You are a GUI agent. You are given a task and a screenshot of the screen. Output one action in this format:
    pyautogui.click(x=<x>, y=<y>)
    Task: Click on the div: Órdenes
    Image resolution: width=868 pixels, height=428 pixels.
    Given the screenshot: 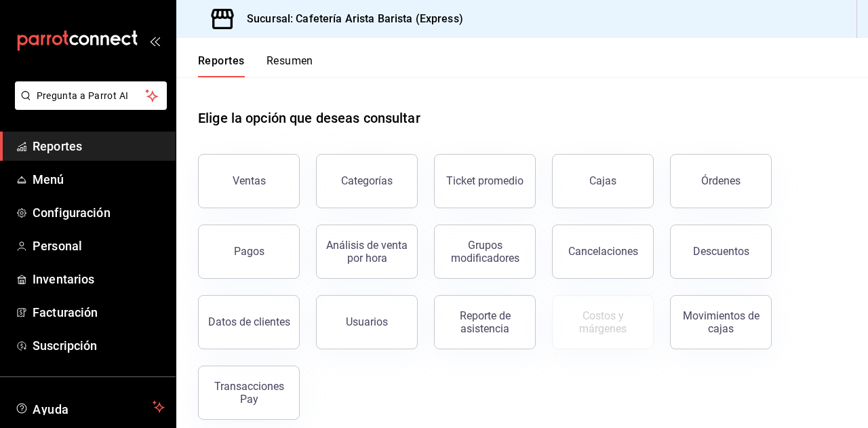 What is the action you would take?
    pyautogui.click(x=721, y=180)
    